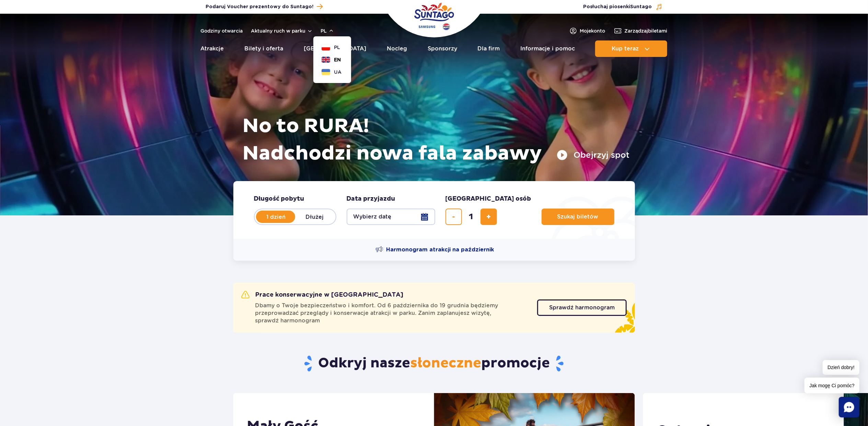 The image size is (868, 426). Describe the element at coordinates (337, 47) in the screenshot. I see `span: PL` at that location.